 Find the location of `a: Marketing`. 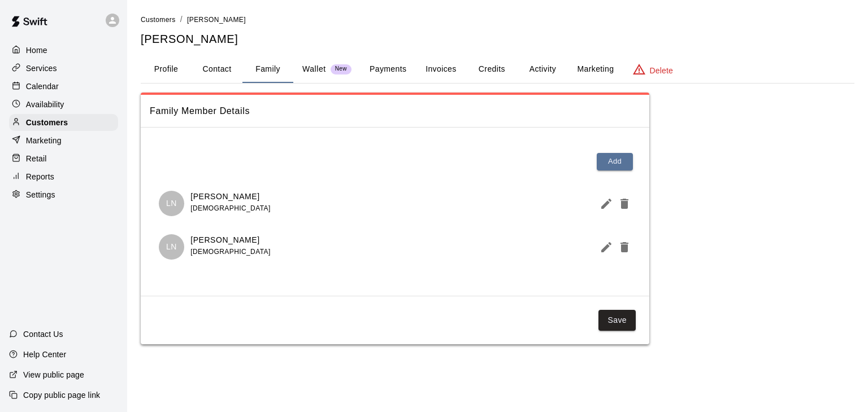

a: Marketing is located at coordinates (63, 141).